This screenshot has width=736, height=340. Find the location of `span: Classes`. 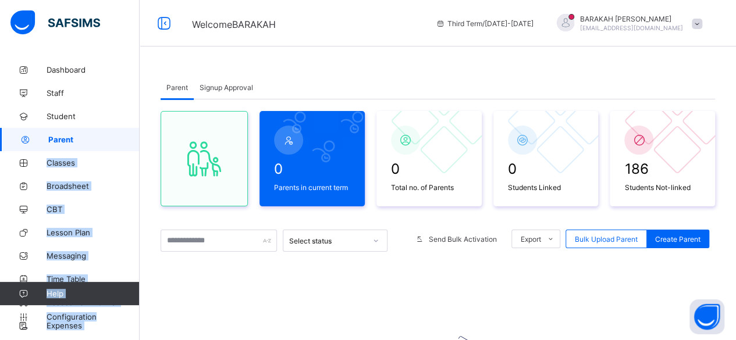

span: Classes is located at coordinates (93, 163).